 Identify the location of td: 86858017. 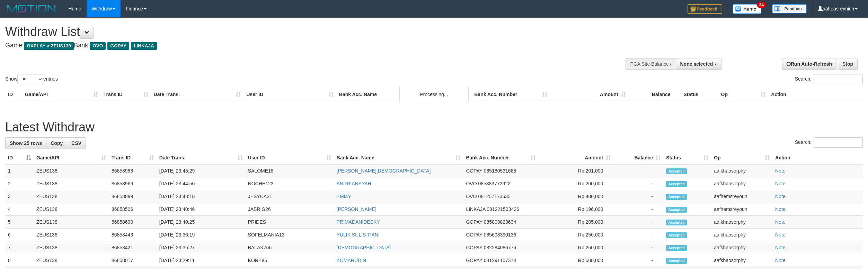
(133, 261).